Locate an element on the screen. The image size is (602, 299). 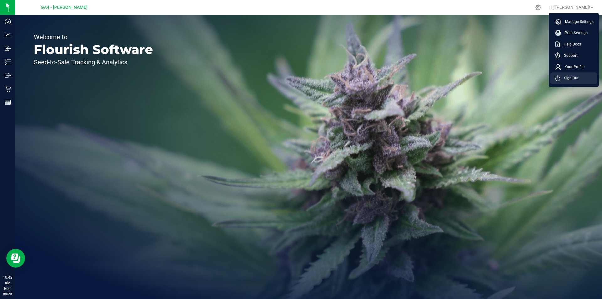
a: Support is located at coordinates (575, 56).